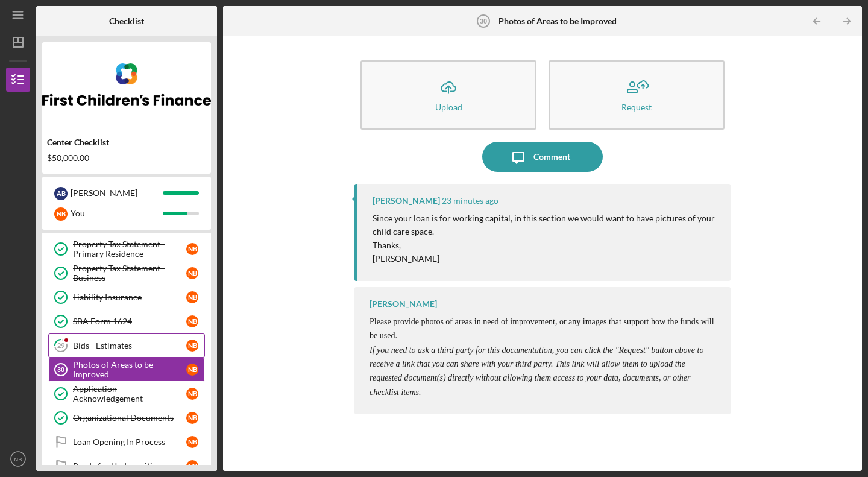 This screenshot has height=477, width=868. What do you see at coordinates (130, 273) in the screenshot?
I see `div: Property Tax Statement - Business` at bounding box center [130, 273].